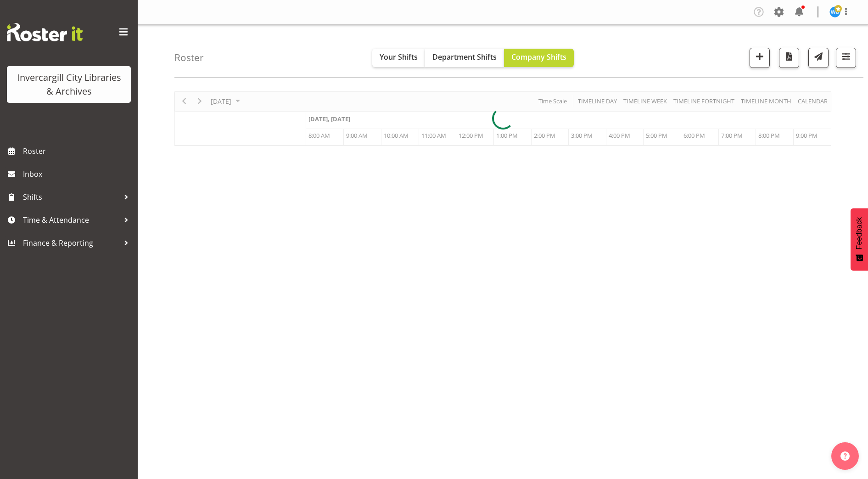 This screenshot has height=479, width=868. Describe the element at coordinates (71, 243) in the screenshot. I see `span: Finance & Reporting` at that location.